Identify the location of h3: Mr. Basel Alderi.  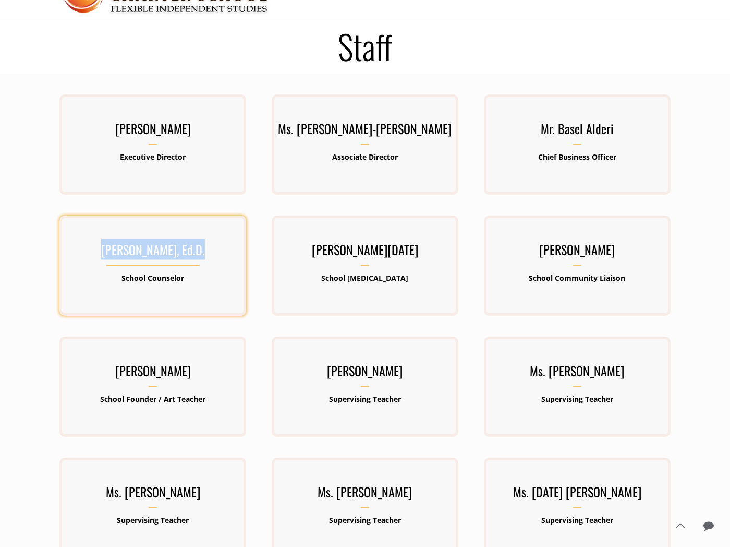
(578, 131).